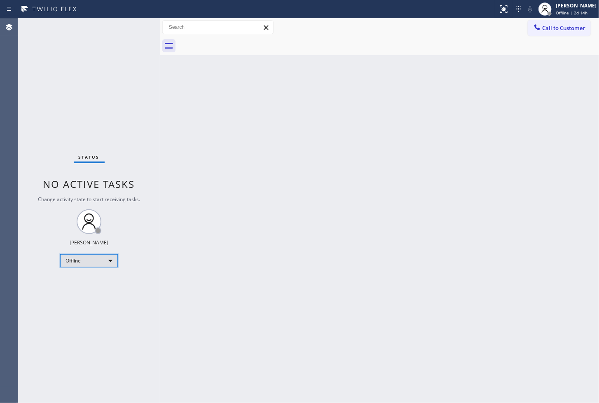 The width and height of the screenshot is (599, 403). Describe the element at coordinates (559, 28) in the screenshot. I see `button: Call to Customer` at that location.